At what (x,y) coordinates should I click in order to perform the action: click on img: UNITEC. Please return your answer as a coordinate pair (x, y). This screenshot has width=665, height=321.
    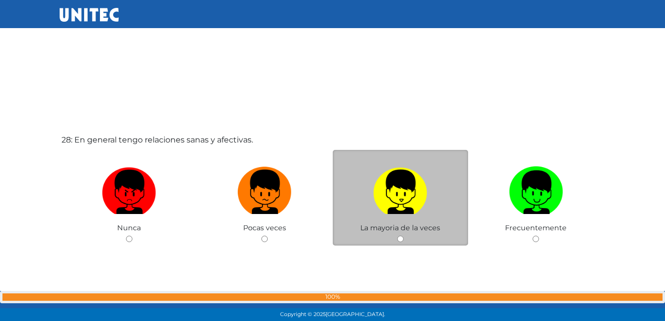
    Looking at the image, I should click on (89, 15).